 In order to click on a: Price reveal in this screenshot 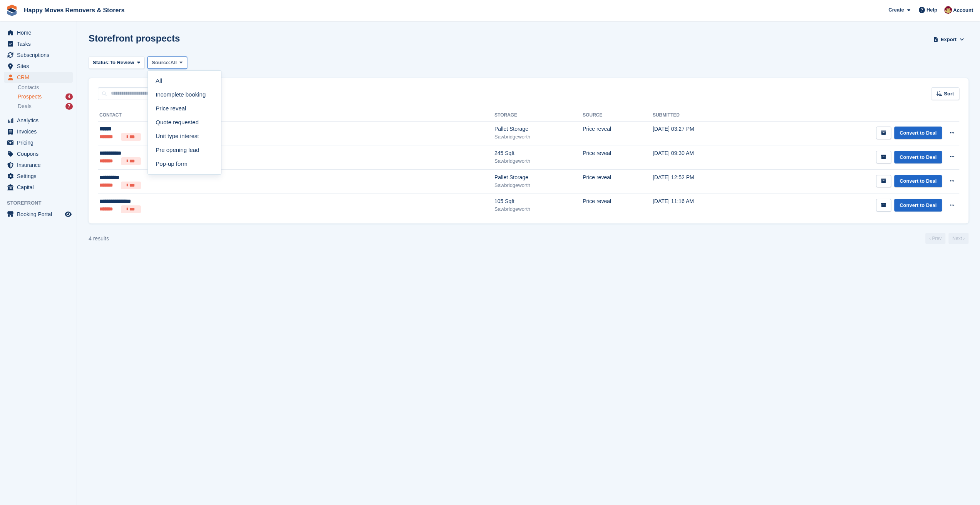, I will do `click(185, 109)`.